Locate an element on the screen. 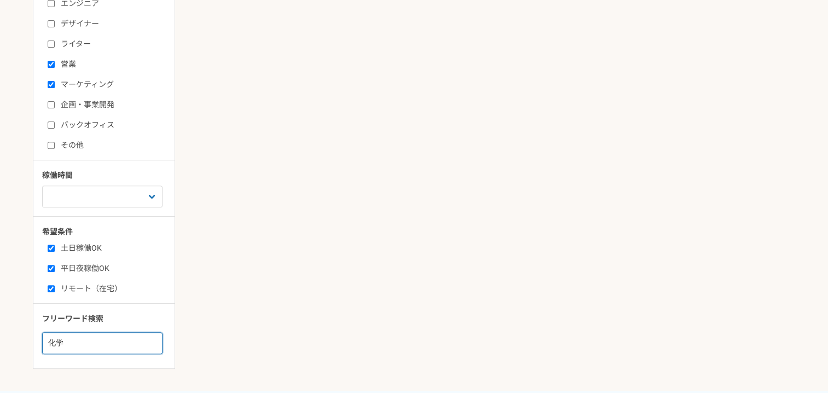 This screenshot has width=828, height=393. input: バックオフィス is located at coordinates (51, 125).